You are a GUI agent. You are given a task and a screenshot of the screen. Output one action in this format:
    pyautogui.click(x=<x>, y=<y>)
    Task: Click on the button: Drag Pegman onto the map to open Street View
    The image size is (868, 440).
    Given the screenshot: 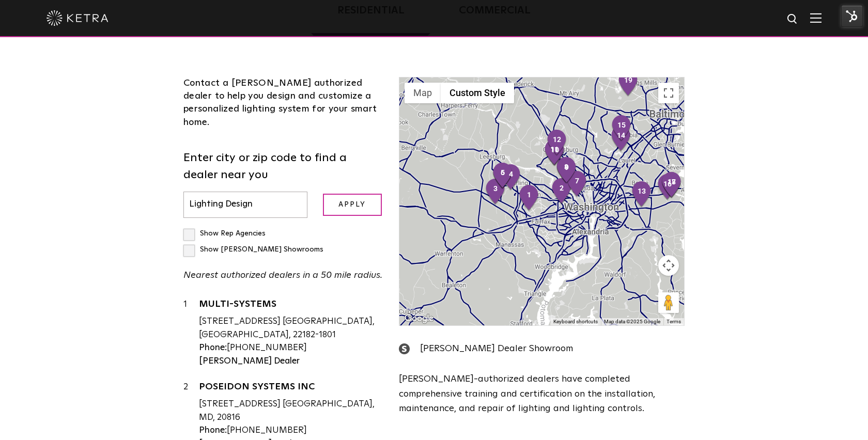 What is the action you would take?
    pyautogui.click(x=669, y=302)
    